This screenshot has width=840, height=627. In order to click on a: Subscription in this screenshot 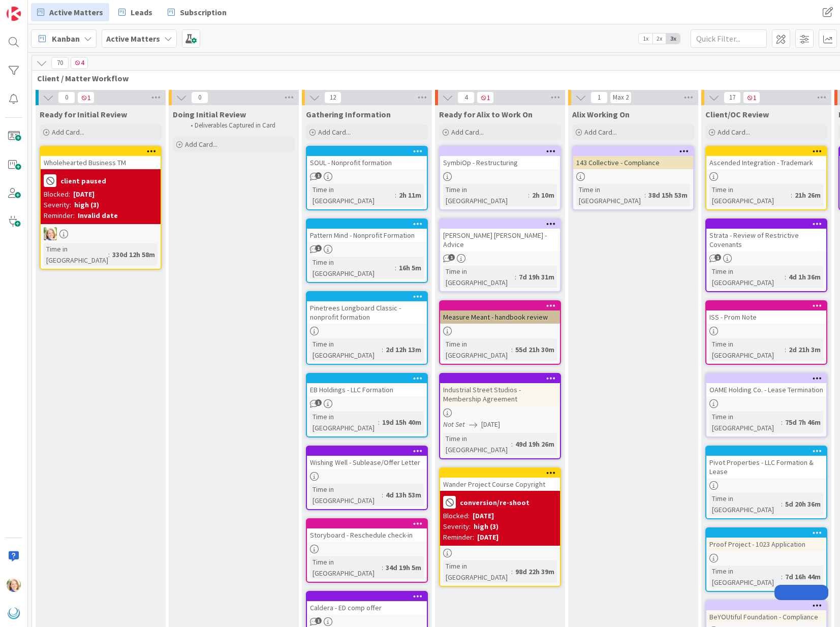, I will do `click(197, 12)`.